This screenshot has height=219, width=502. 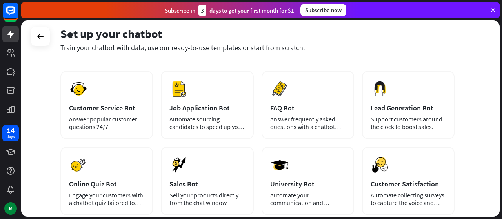 I want to click on div: Automate sourcing candidates to speed up your hiring process., so click(x=207, y=123).